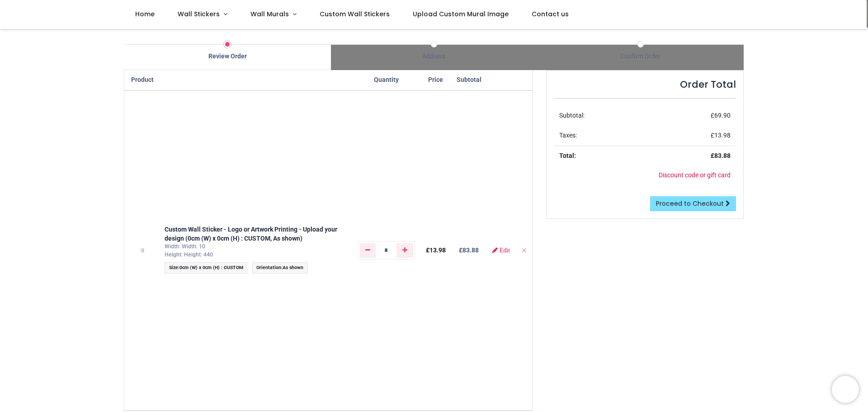 Image resolution: width=868 pixels, height=412 pixels. I want to click on a: Proceed to Checkout, so click(693, 204).